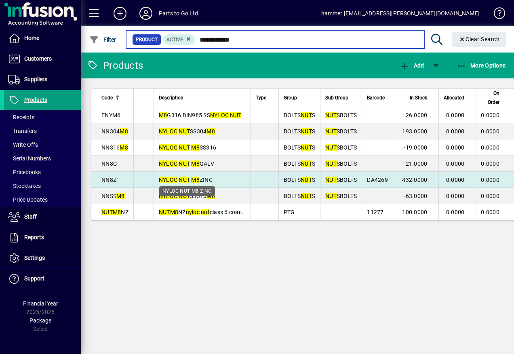  What do you see at coordinates (261, 98) in the screenshot?
I see `span: Type` at bounding box center [261, 98].